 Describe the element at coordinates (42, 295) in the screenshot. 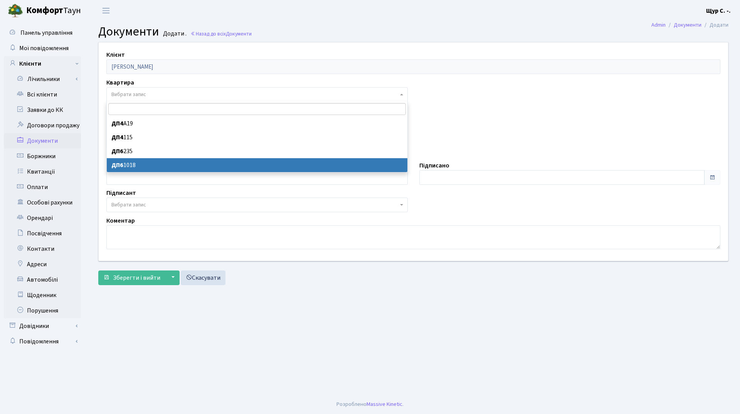

I see `a: Щоденник` at that location.